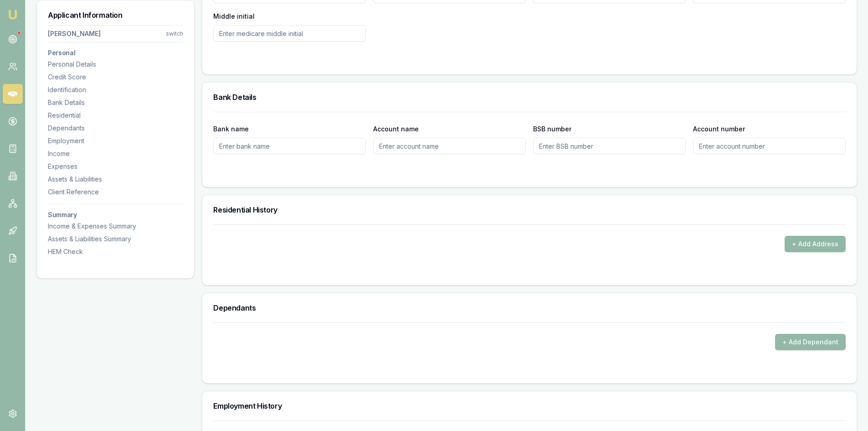 Image resolution: width=868 pixels, height=431 pixels. What do you see at coordinates (115, 215) in the screenshot?
I see `h3: Summary` at bounding box center [115, 215].